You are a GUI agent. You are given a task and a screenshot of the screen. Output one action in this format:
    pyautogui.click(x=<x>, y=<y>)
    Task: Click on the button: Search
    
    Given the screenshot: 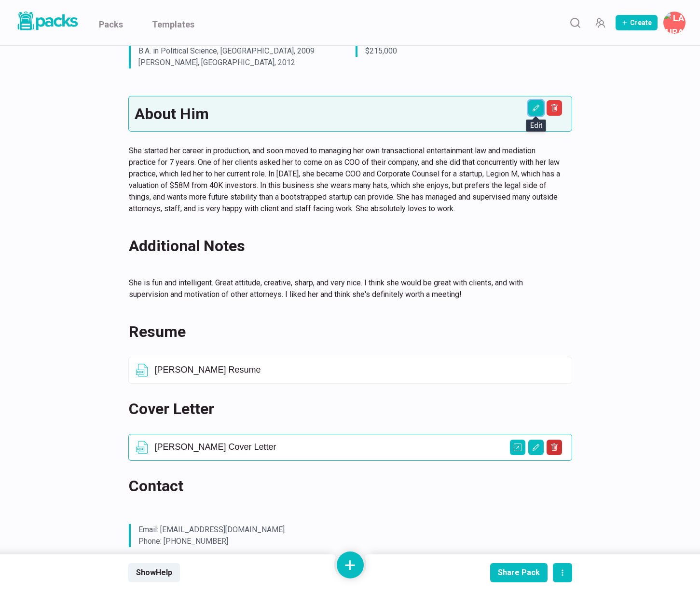 What is the action you would take?
    pyautogui.click(x=575, y=23)
    